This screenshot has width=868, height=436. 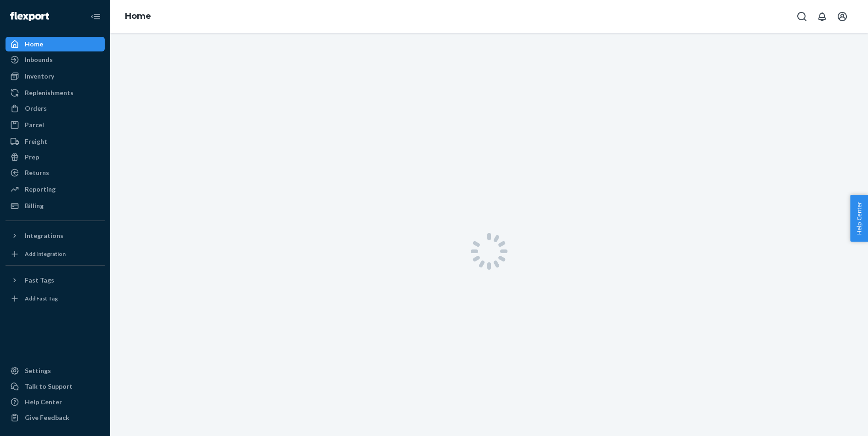 What do you see at coordinates (55, 299) in the screenshot?
I see `a: Add Fast Tag` at bounding box center [55, 299].